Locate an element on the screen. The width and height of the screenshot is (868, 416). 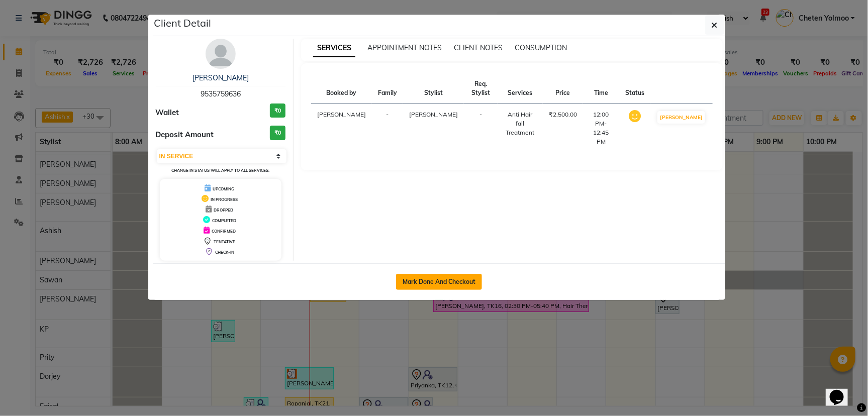
span: Deposit Amount is located at coordinates (185, 135).